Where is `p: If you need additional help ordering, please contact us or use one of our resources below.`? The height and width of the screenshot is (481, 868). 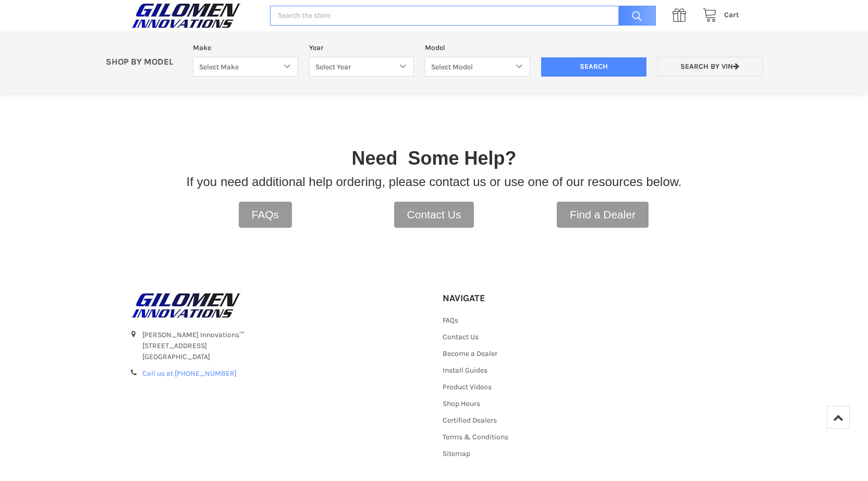 p: If you need additional help ordering, please contact us or use one of our resources below. is located at coordinates (434, 182).